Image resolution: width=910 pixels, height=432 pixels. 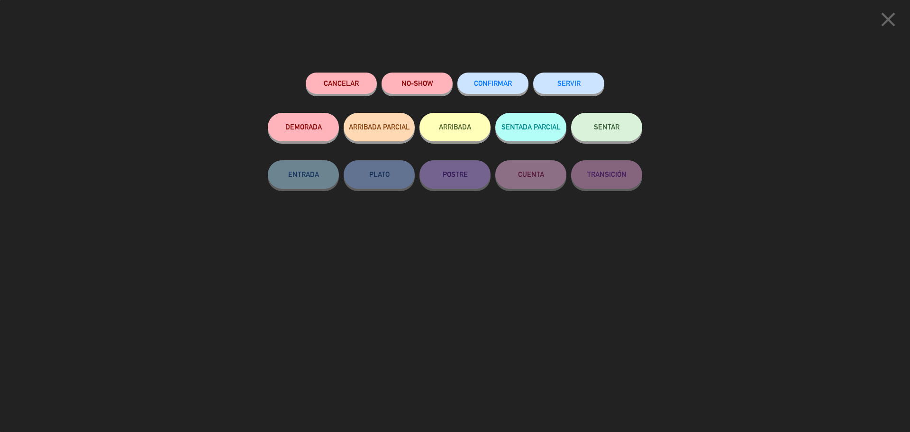 I want to click on button: POSTRE, so click(x=455, y=174).